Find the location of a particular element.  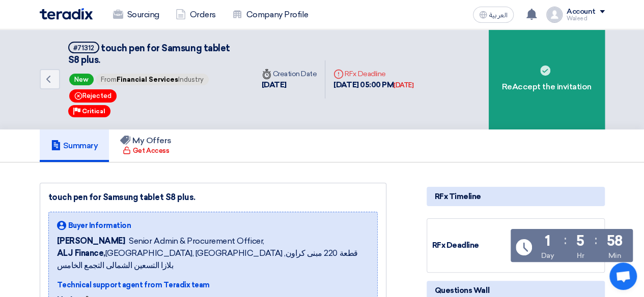

span: Rejected is located at coordinates (93, 97).